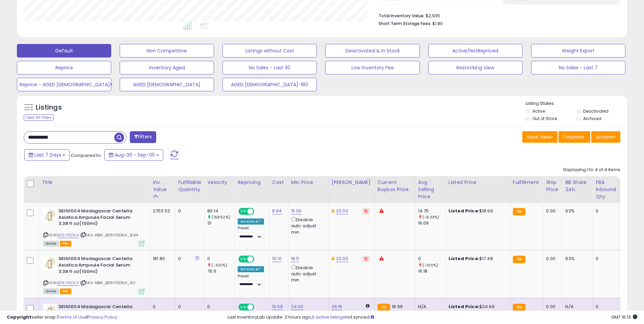 Image resolution: width=644 pixels, height=324 pixels. Describe the element at coordinates (143, 137) in the screenshot. I see `button: Filters` at that location.